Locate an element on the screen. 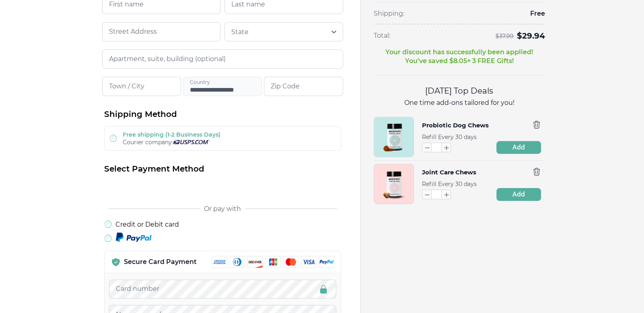  span: Courier company: is located at coordinates (148, 142).